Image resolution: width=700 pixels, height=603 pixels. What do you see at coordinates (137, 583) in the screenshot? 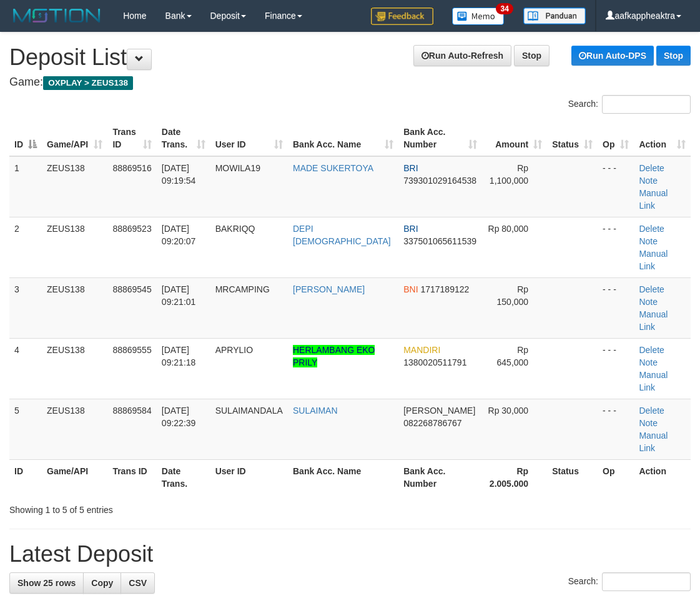
I see `span: CSV` at bounding box center [137, 583].